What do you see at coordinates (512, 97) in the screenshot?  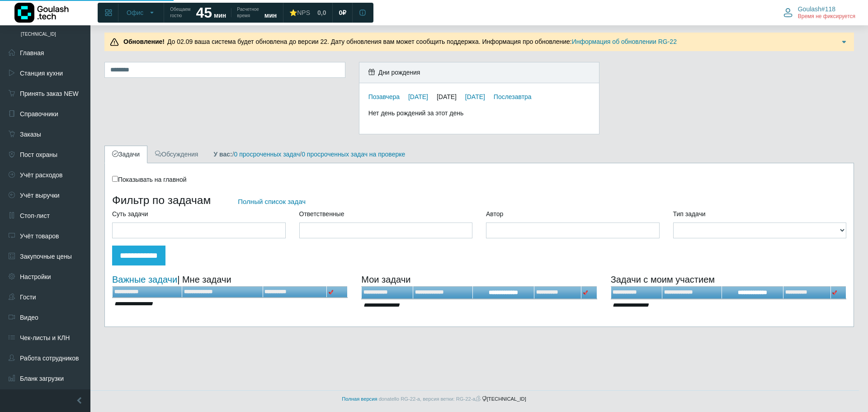 I see `a: Послезавтра` at bounding box center [512, 97].